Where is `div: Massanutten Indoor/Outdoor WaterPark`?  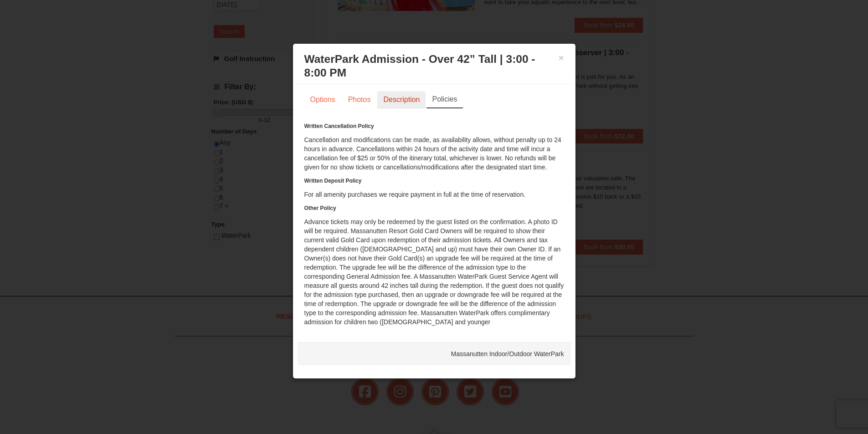 div: Massanutten Indoor/Outdoor WaterPark is located at coordinates (434, 354).